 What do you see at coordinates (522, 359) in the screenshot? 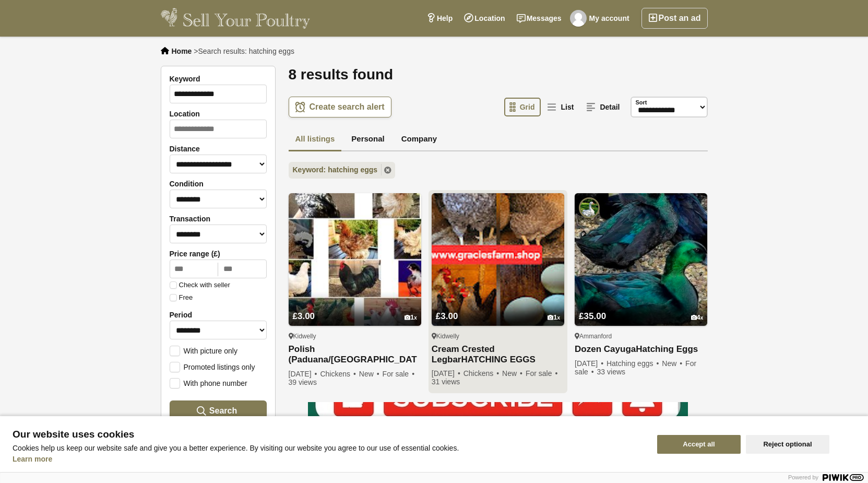
I see `strong: EGGS` at bounding box center [522, 359].